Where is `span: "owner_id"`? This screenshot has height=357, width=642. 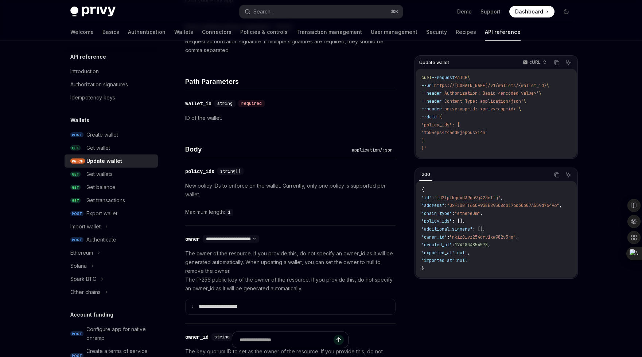 span: "owner_id" is located at coordinates (434, 237).